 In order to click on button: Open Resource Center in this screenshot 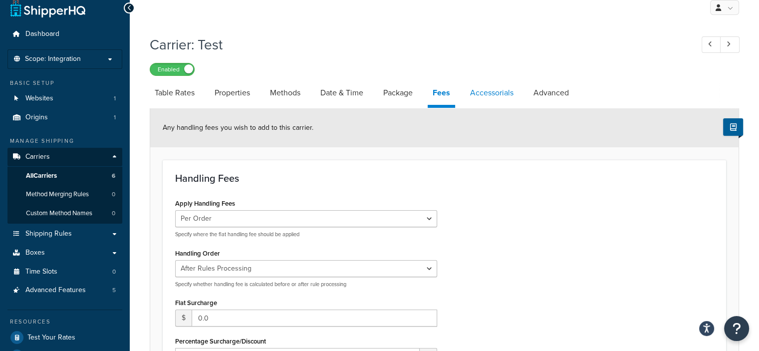, I will do `click(736, 328)`.